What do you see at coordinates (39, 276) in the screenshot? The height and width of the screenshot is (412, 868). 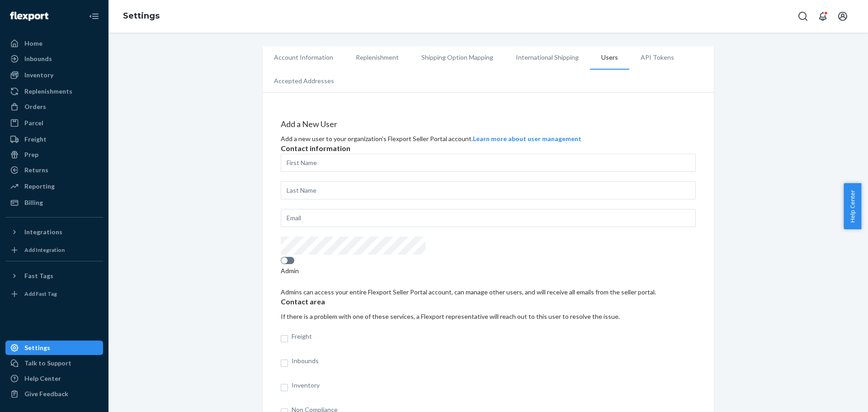 I see `div: Fast Tags` at bounding box center [39, 276].